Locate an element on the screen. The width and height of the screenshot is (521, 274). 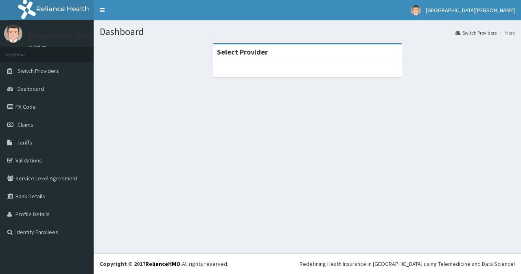
span: Switch Providers is located at coordinates (38, 71).